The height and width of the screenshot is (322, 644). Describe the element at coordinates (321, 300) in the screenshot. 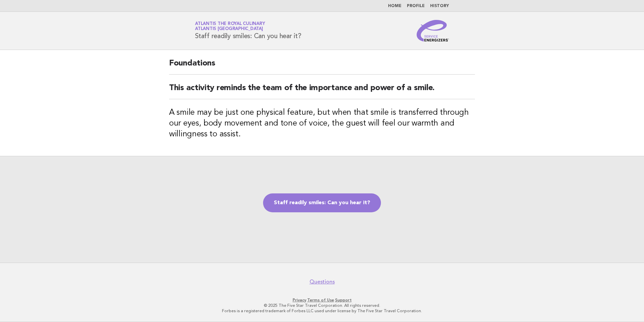

I see `a: Terms of Use` at that location.